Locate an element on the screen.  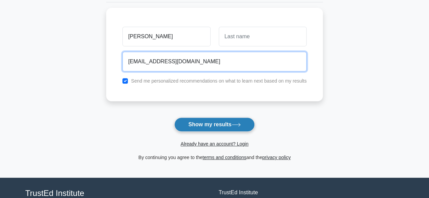
input: Email is located at coordinates (214, 62).